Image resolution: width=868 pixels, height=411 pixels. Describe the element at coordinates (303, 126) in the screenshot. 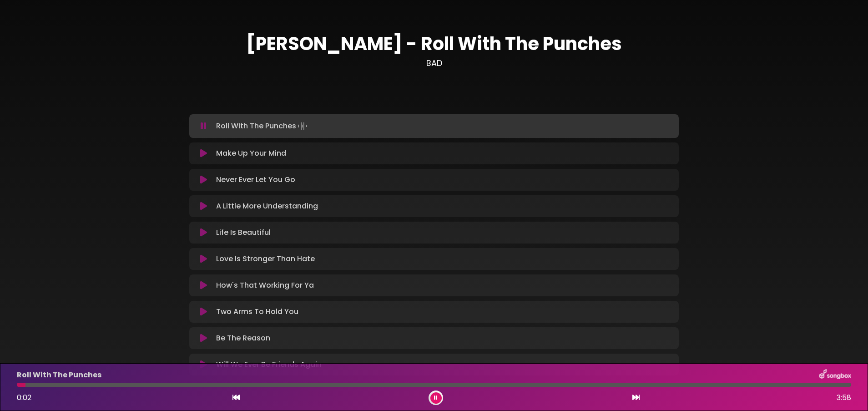

I see `img: waveform4.gif` at that location.